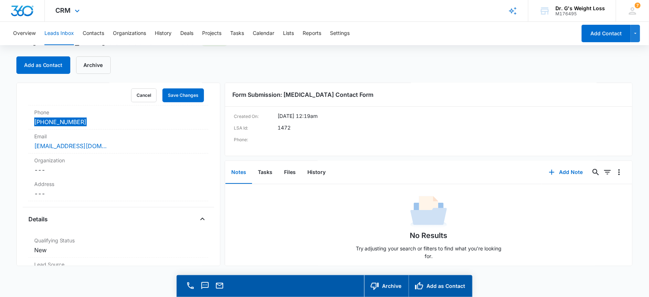 The height and width of the screenshot is (297, 649). What do you see at coordinates (118, 136) in the screenshot?
I see `label: Email` at bounding box center [118, 136].